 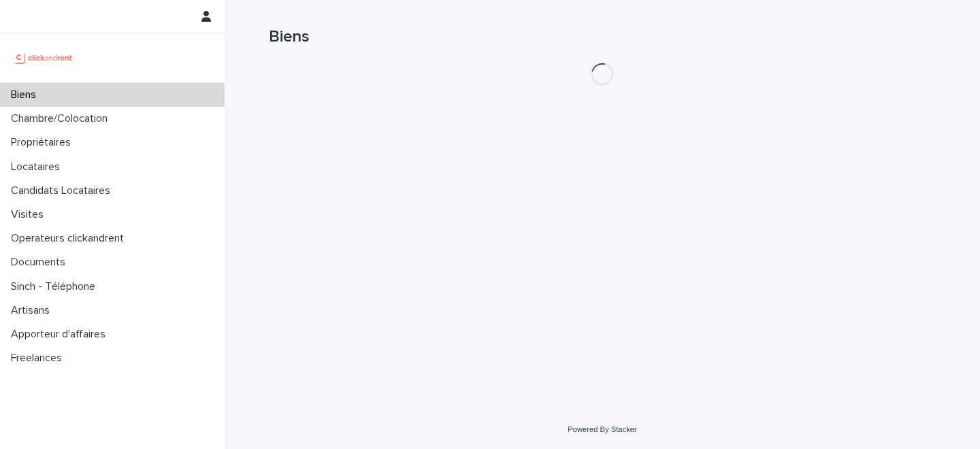 I want to click on p: Propriétaires, so click(x=44, y=142).